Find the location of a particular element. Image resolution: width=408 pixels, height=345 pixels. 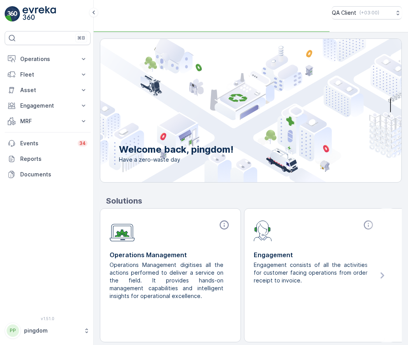

p: Reports is located at coordinates (54, 159).